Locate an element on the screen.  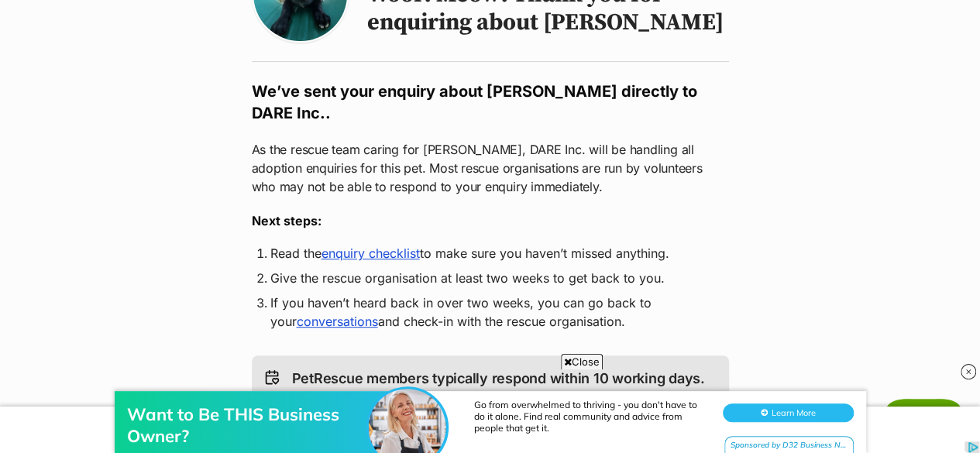
a: enquiry checklist is located at coordinates (371, 254).